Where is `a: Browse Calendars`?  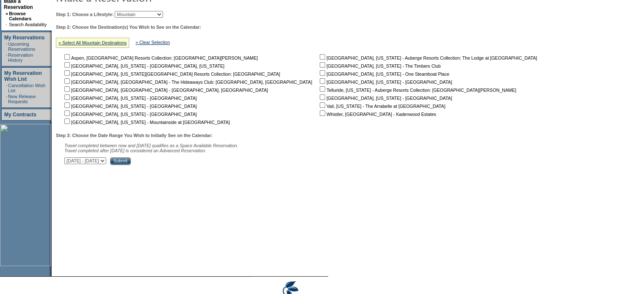
a: Browse Calendars is located at coordinates (20, 16).